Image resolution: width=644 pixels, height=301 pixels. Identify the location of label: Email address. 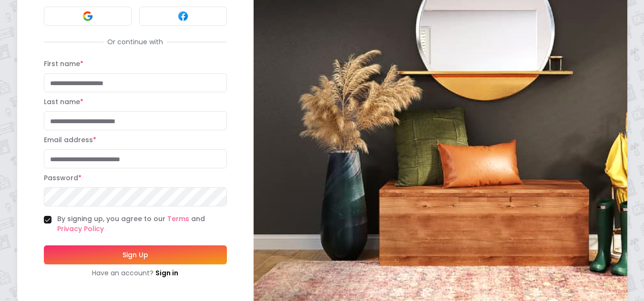
(70, 140).